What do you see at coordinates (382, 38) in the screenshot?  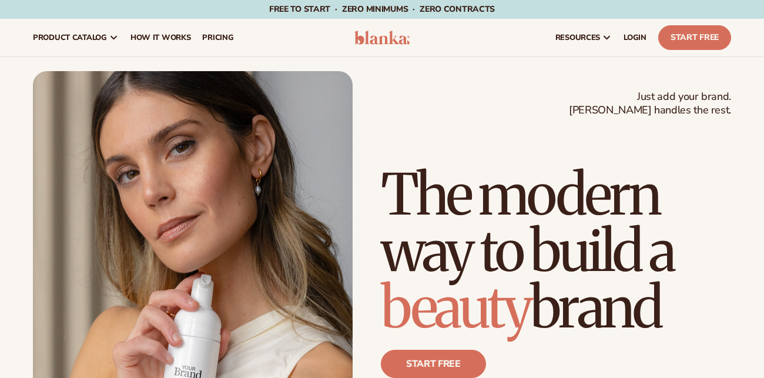 I see `a: logo` at bounding box center [382, 38].